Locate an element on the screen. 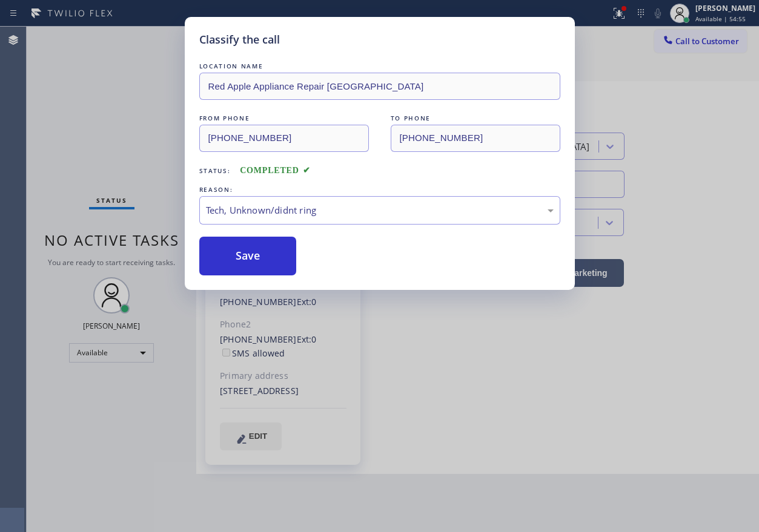  input: From phone is located at coordinates (284, 138).